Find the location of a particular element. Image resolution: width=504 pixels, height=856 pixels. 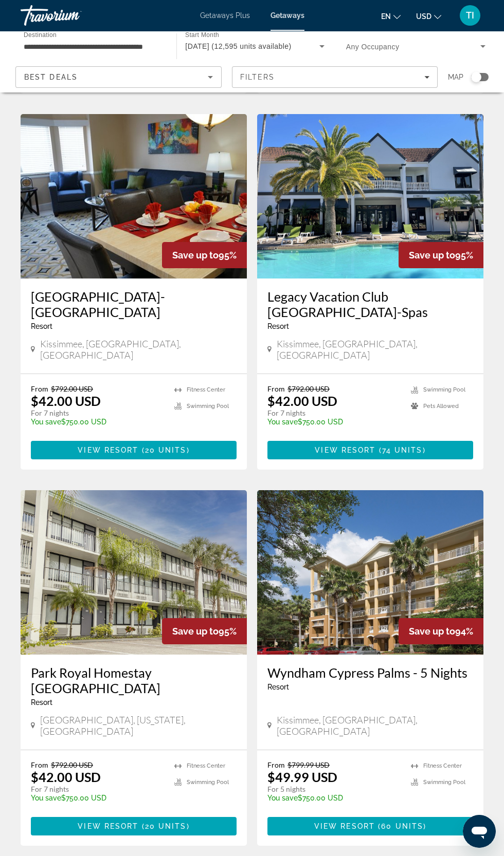

span: Getaways is located at coordinates (287, 15).